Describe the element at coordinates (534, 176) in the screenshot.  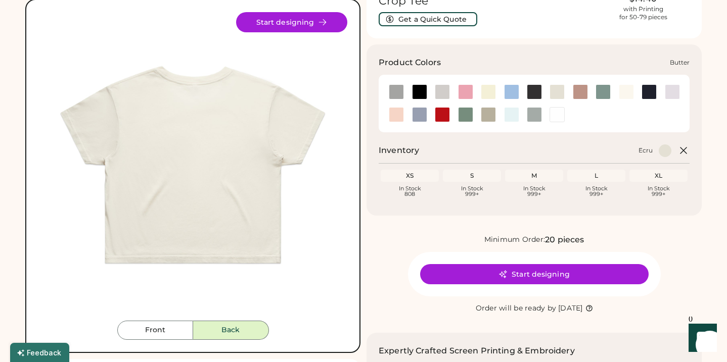
I see `div: M` at that location.